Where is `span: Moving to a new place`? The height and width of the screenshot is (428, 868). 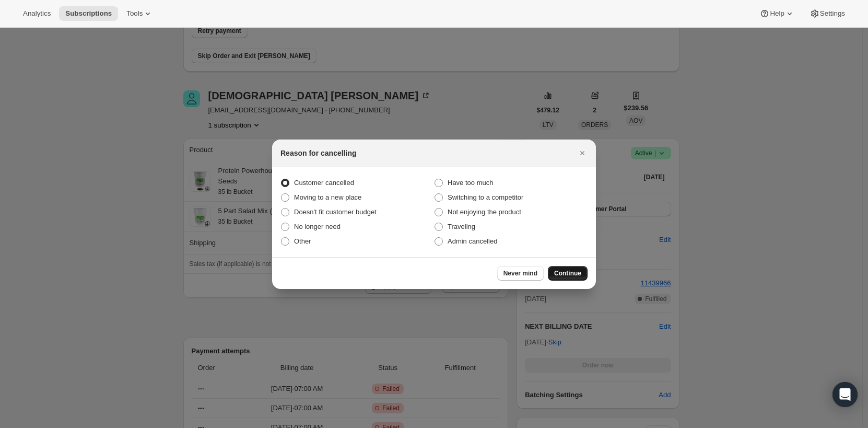 span: Moving to a new place is located at coordinates (327, 197).